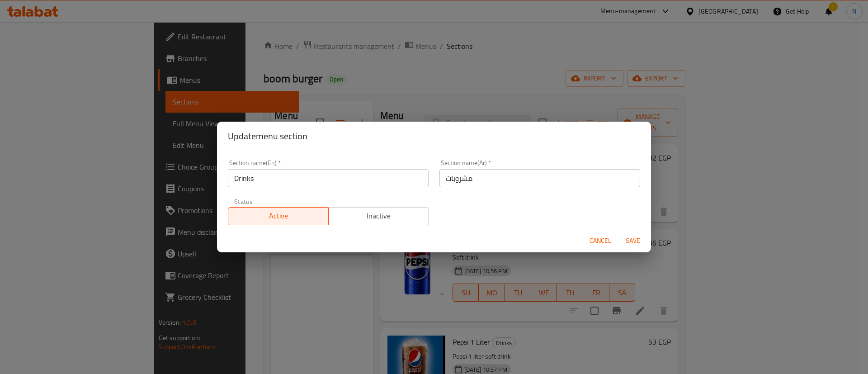  Describe the element at coordinates (434, 136) in the screenshot. I see `h2: Update menu section` at that location.